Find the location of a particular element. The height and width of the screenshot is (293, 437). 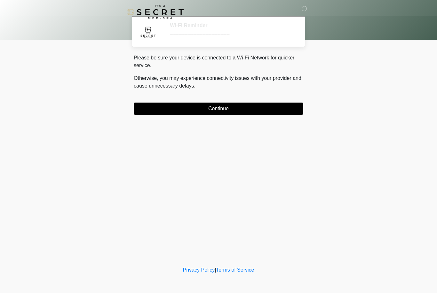

a: Terms of Service is located at coordinates (235, 270).